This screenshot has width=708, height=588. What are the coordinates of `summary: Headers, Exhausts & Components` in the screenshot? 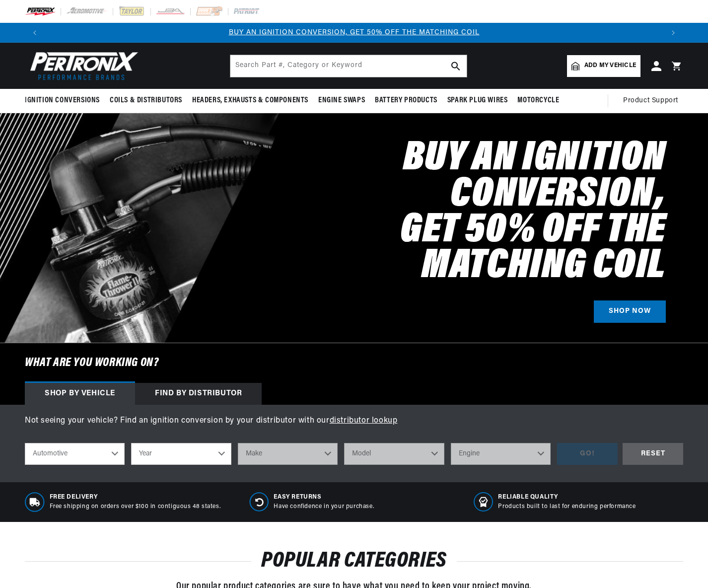 It's located at (250, 100).